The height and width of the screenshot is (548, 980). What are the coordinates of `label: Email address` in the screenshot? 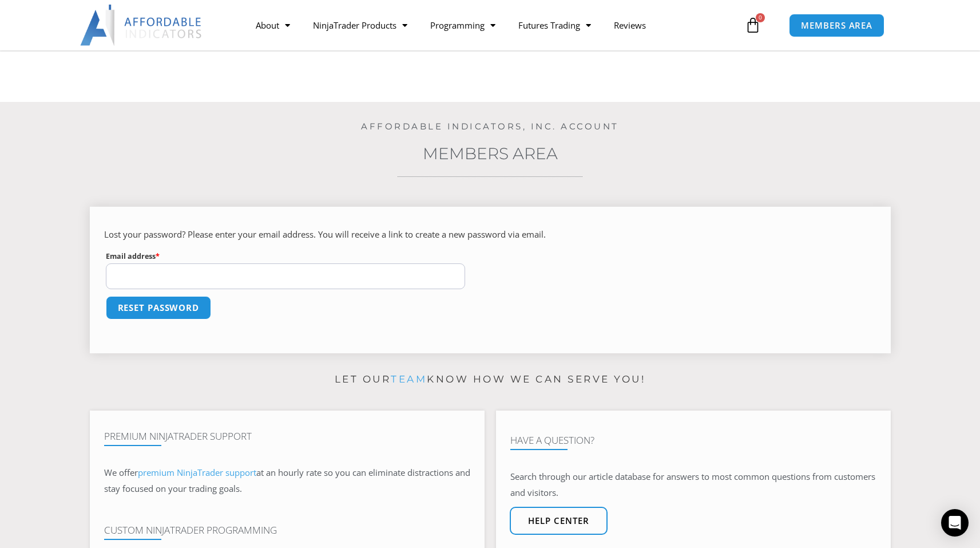 It's located at (285, 256).